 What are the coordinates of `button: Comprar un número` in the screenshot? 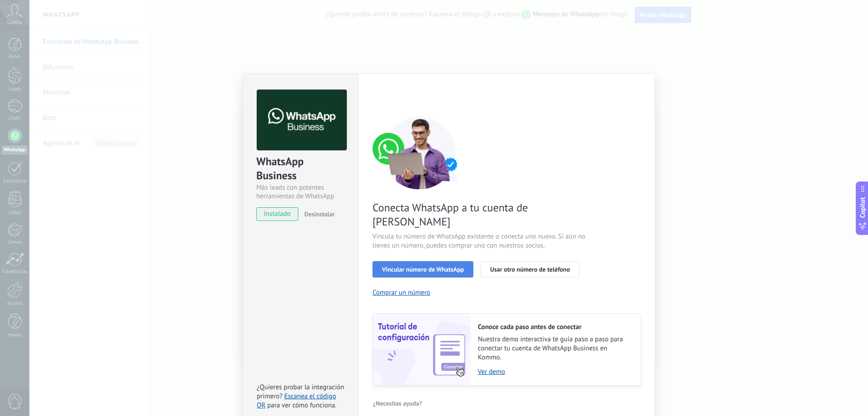 It's located at (401, 292).